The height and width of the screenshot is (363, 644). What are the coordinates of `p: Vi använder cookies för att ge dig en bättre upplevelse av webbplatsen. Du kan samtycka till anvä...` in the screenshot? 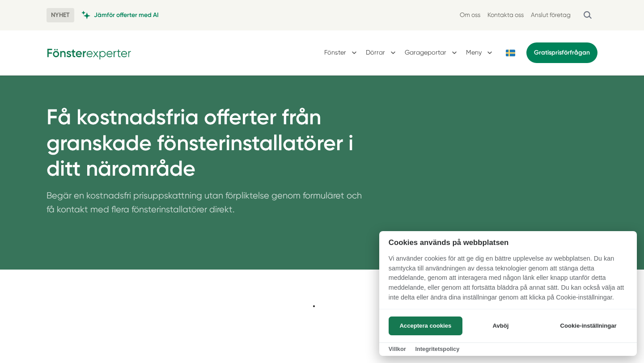 It's located at (508, 281).